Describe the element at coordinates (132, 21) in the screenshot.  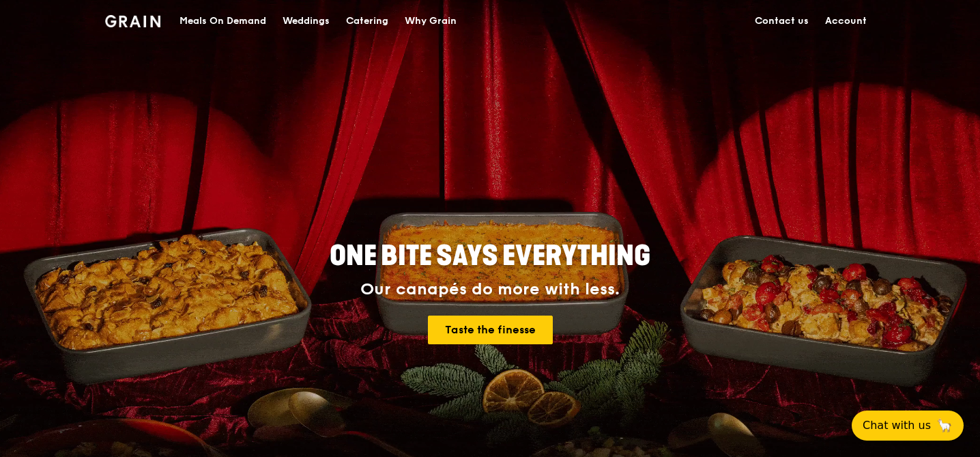
I see `img: Grain` at that location.